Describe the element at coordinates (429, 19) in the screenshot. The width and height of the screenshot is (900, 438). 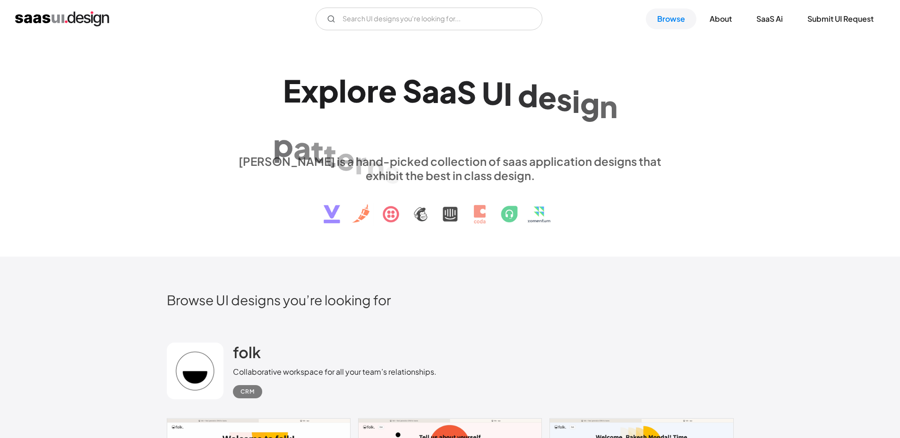
I see `input: Search UI designs you're looking for...` at that location.